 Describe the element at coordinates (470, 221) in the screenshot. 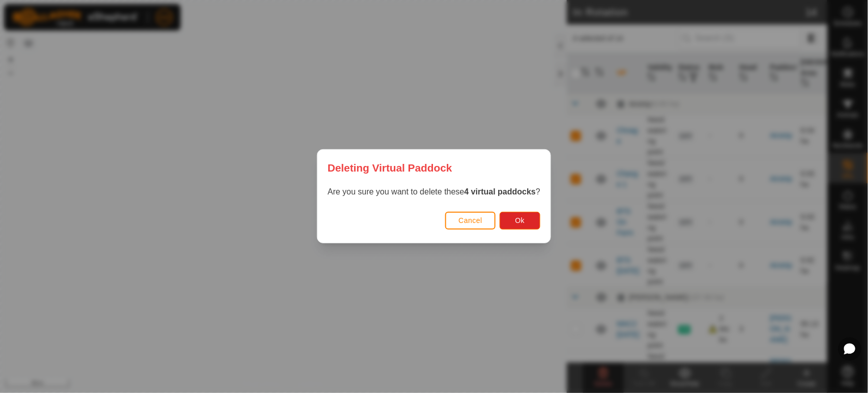

I see `button: Cancel` at that location.